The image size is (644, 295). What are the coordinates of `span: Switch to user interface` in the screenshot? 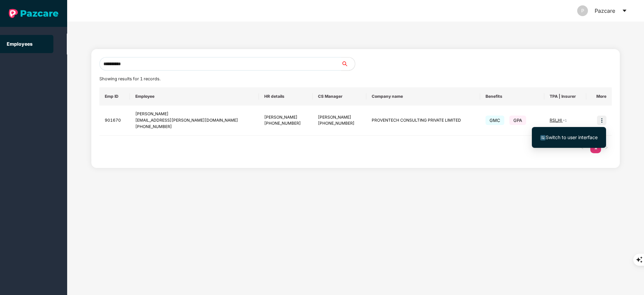 It's located at (571, 137).